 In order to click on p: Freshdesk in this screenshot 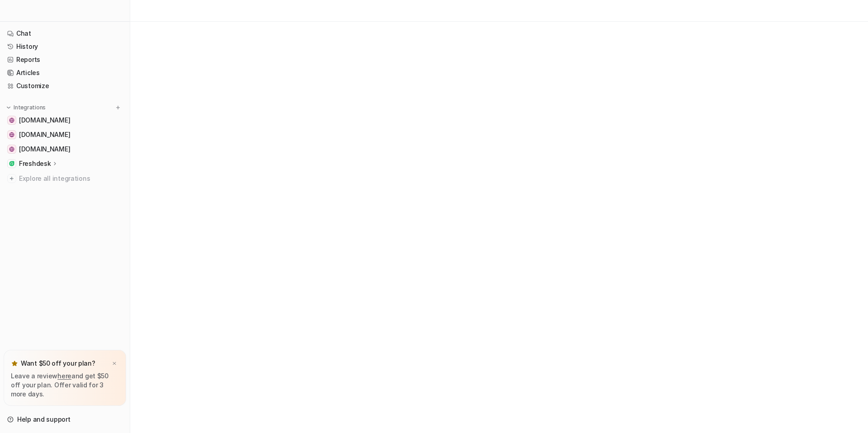, I will do `click(35, 164)`.